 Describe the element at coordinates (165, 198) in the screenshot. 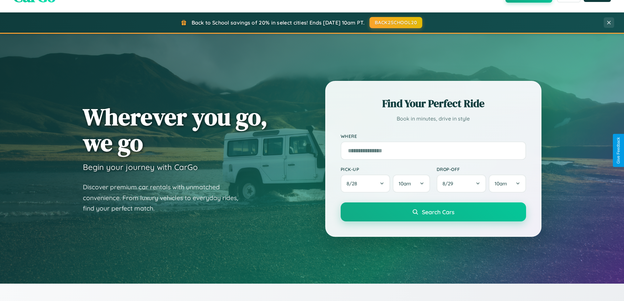

I see `p: Discover premium car rentals with unmatched convenience. From luxury vehicles to everyday rides, ...` at that location.